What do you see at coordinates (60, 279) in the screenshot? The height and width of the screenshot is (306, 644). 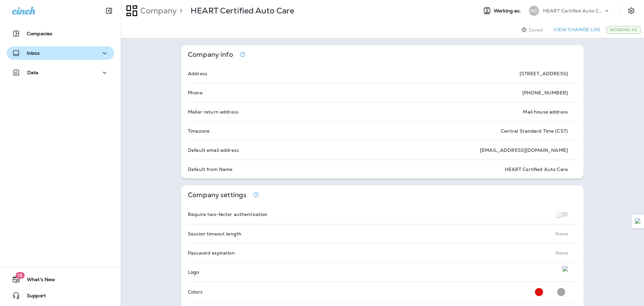 I see `button: 19What's New` at bounding box center [60, 279].